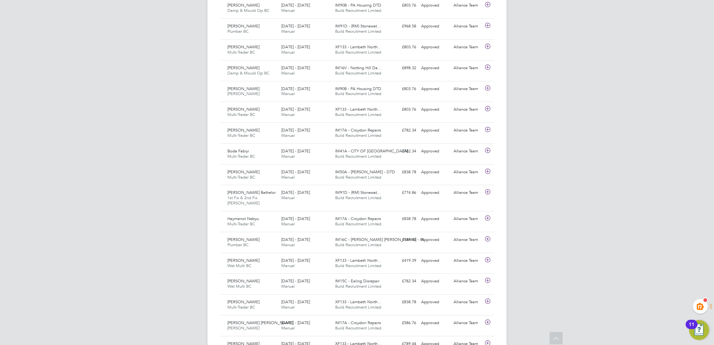 Image resolution: width=714 pixels, height=345 pixels. I want to click on div: £789.44, so click(403, 240).